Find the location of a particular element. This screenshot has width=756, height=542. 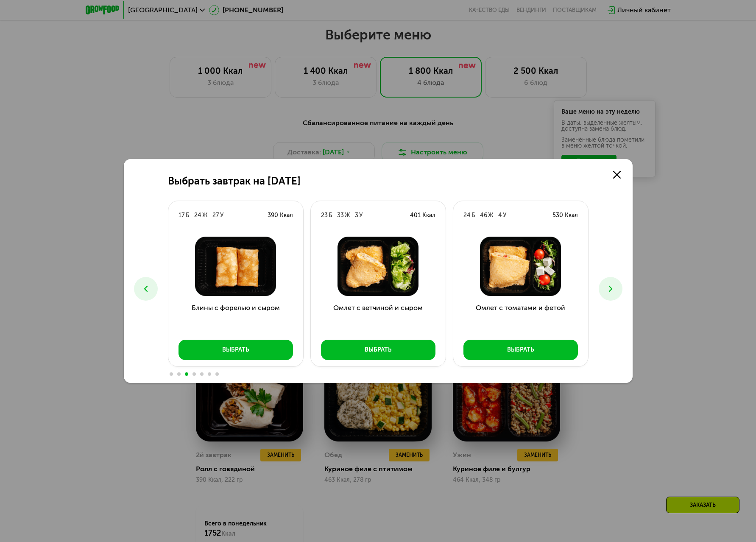

div: 3 is located at coordinates (357, 216).